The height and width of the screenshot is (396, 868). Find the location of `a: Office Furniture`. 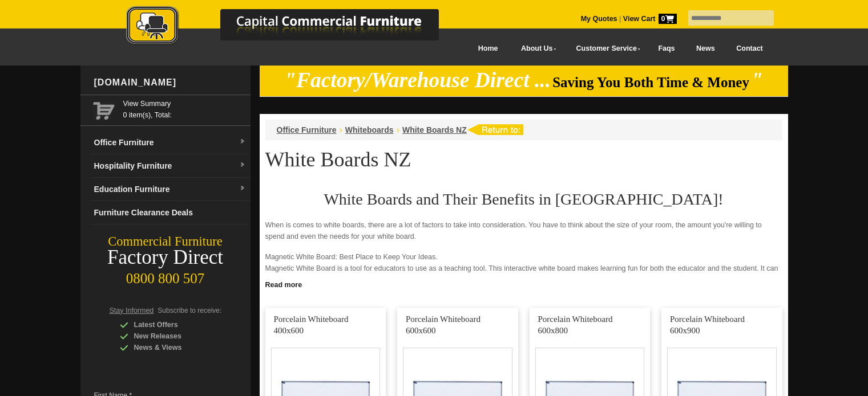

a: Office Furniture is located at coordinates (307, 130).